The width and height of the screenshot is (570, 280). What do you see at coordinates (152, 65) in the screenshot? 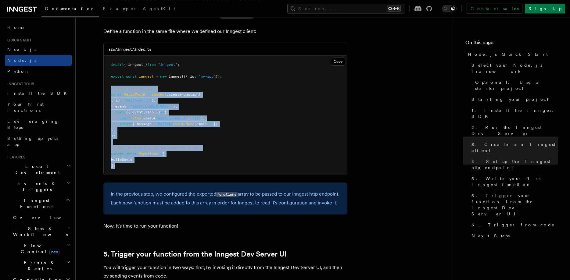
I see `span: from` at bounding box center [152, 65].